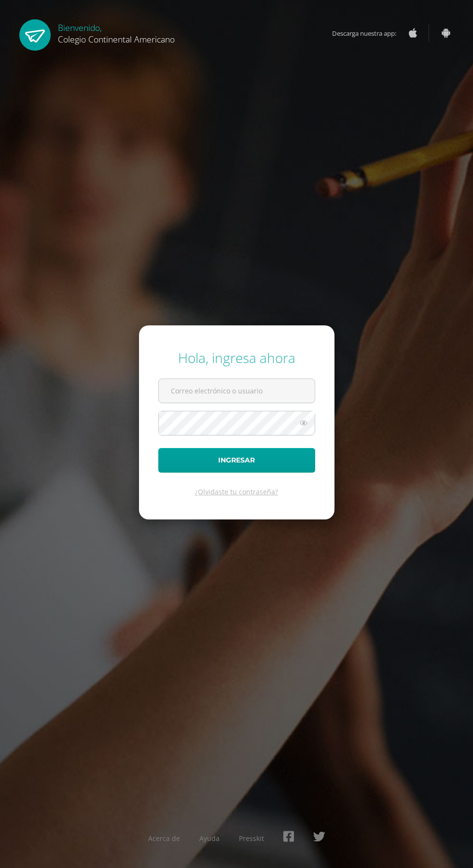 This screenshot has height=868, width=473. What do you see at coordinates (236, 358) in the screenshot?
I see `div: Hola, ingresa ahora` at bounding box center [236, 358].